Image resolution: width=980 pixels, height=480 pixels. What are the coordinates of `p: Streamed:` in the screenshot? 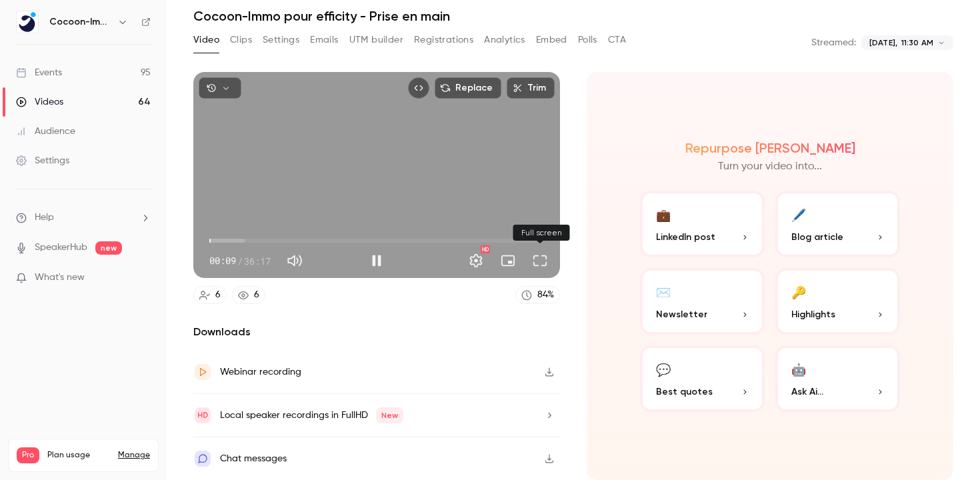 It's located at (834, 43).